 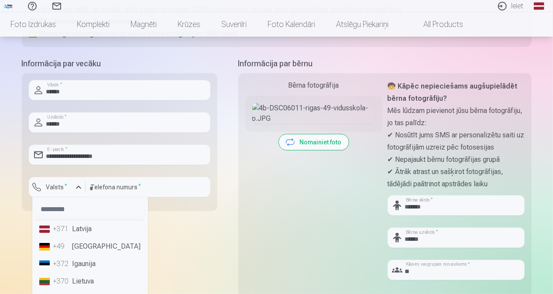 I want to click on p: ✔ Nosūtīt jums SMS ar personalizētu saiti uz fotogrāfijām uzreiz pēc fotosesijas, so click(x=456, y=141).